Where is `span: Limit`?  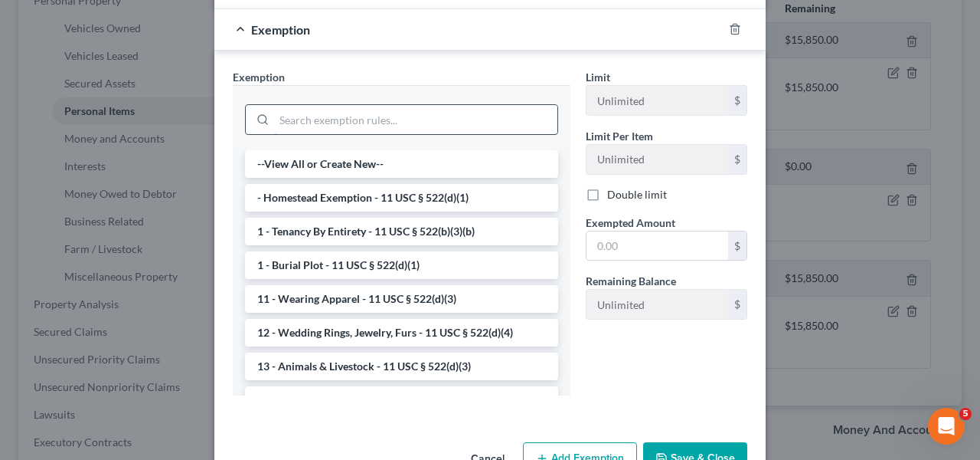 span: Limit is located at coordinates (598, 76).